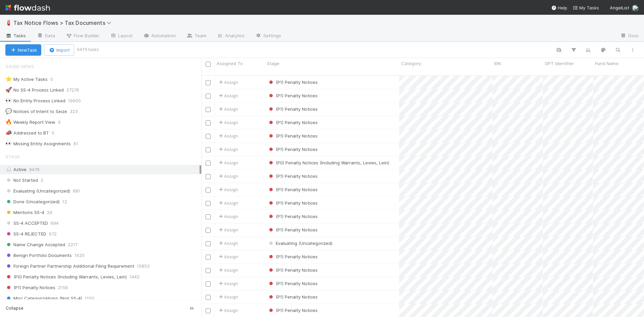  Describe the element at coordinates (64, 23) in the screenshot. I see `span: Tax Notice Flows > Tax Documents` at that location.